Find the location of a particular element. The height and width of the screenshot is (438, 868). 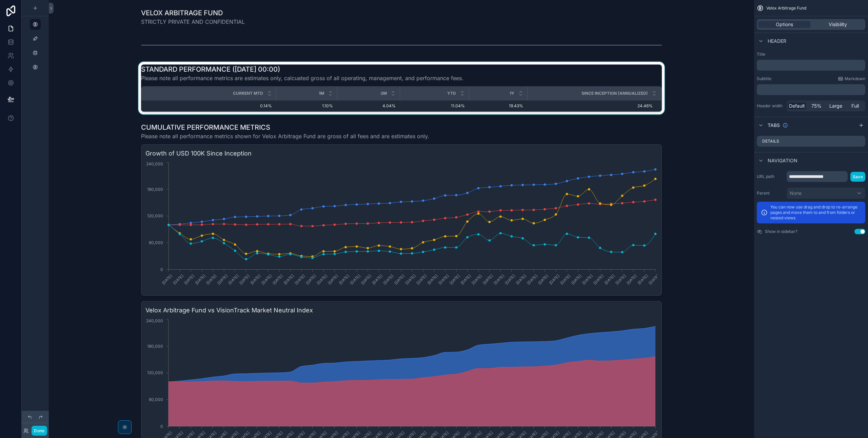

button: None is located at coordinates (826, 193).